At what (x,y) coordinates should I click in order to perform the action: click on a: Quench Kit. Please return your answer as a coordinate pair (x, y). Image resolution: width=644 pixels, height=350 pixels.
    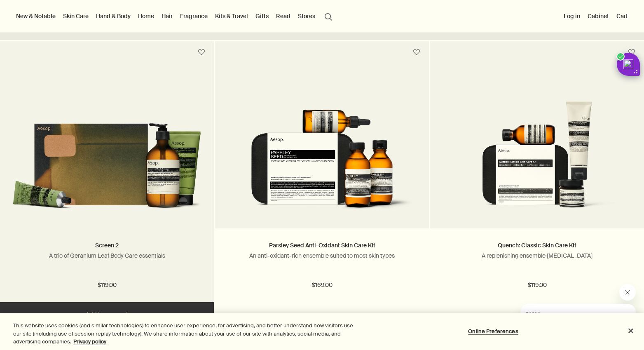
    Looking at the image, I should click on (537, 146).